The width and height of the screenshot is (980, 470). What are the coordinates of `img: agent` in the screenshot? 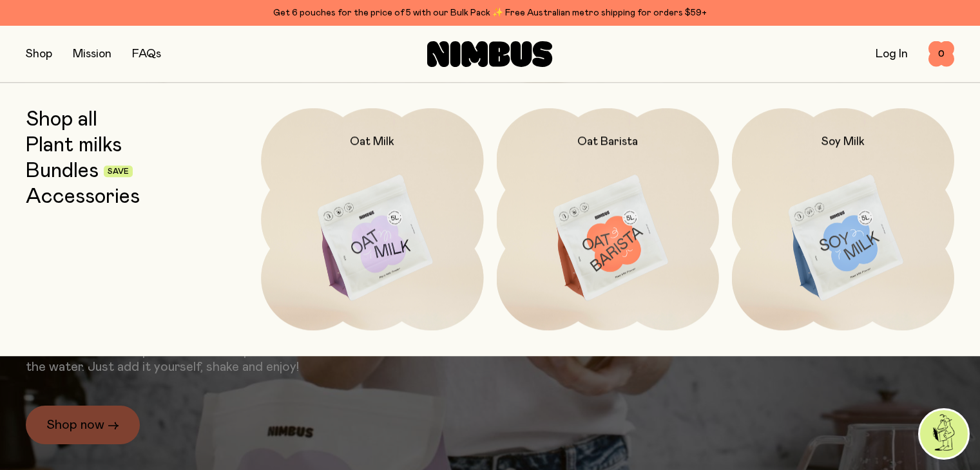 It's located at (944, 434).